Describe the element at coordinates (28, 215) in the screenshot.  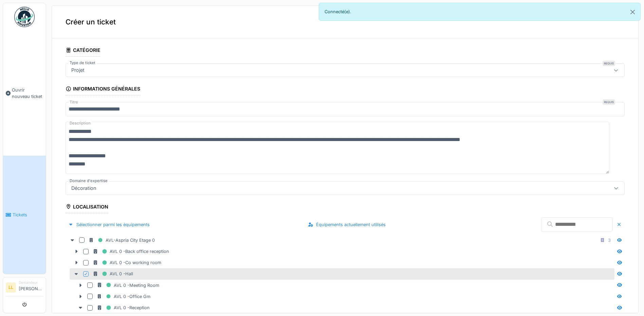
I see `span: Tickets` at that location.